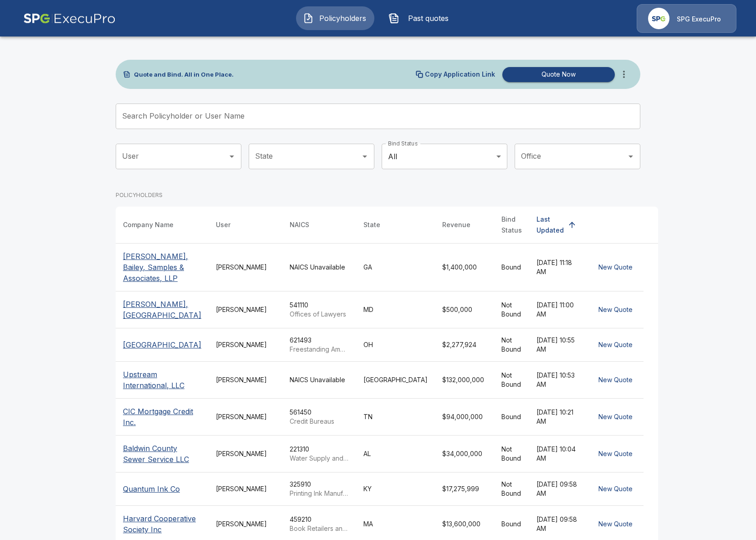  I want to click on p: Printing Ink Manufacturing, so click(319, 493).